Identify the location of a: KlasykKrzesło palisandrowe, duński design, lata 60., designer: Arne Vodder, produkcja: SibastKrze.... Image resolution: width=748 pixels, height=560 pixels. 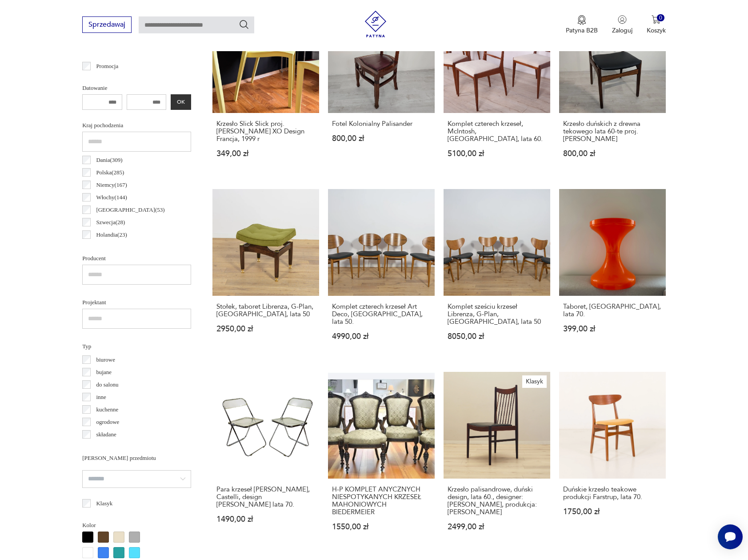
(497, 460).